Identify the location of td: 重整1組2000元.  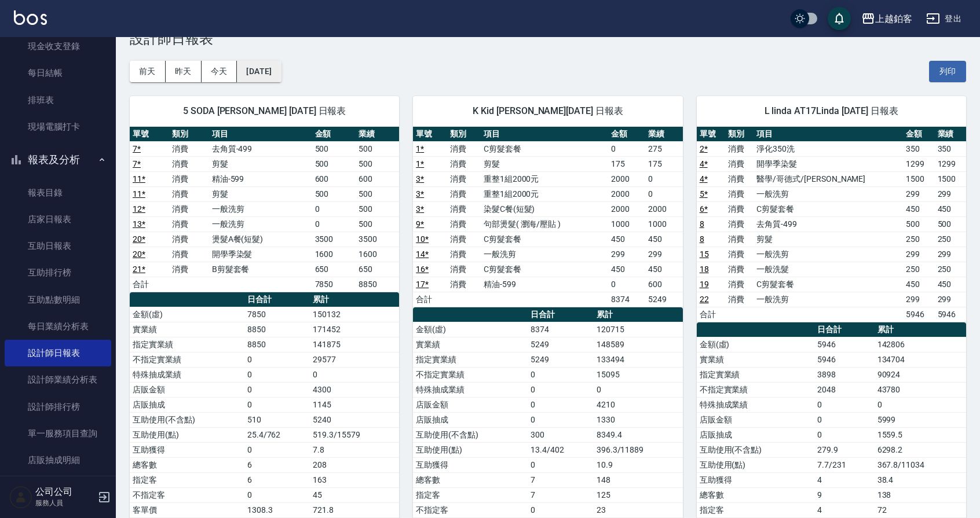
(544, 194).